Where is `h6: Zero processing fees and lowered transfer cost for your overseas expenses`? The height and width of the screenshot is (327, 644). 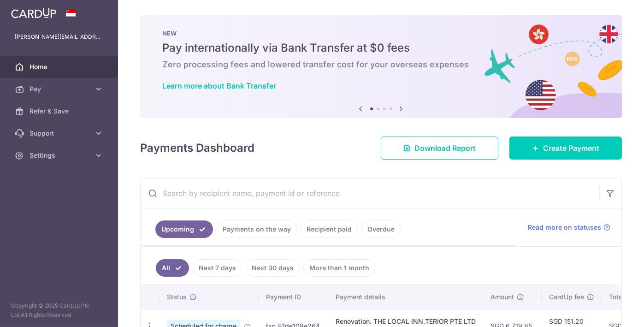 h6: Zero processing fees and lowered transfer cost for your overseas expenses is located at coordinates (381, 65).